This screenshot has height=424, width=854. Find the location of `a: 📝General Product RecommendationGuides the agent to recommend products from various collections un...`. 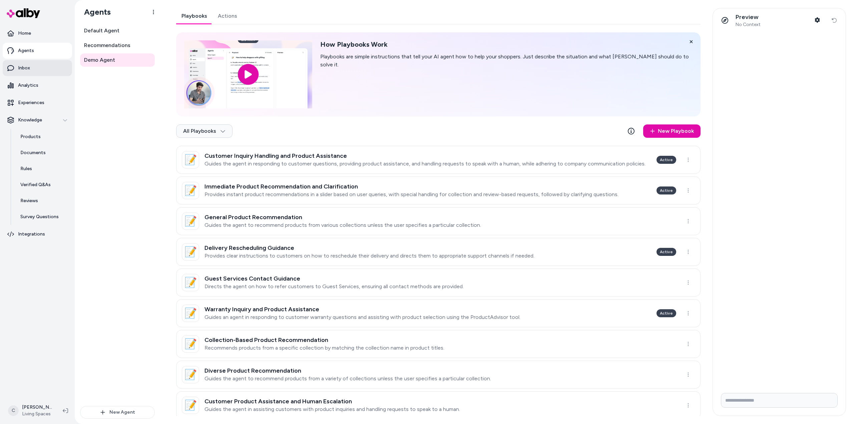

a: 📝General Product RecommendationGuides the agent to recommend products from various collections un... is located at coordinates (439, 221).